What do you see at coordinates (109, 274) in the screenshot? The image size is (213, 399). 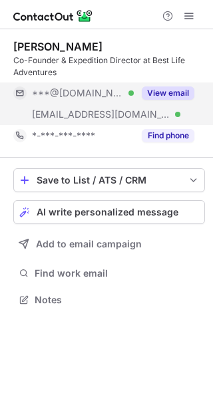 I see `button: Find work email` at bounding box center [109, 274].